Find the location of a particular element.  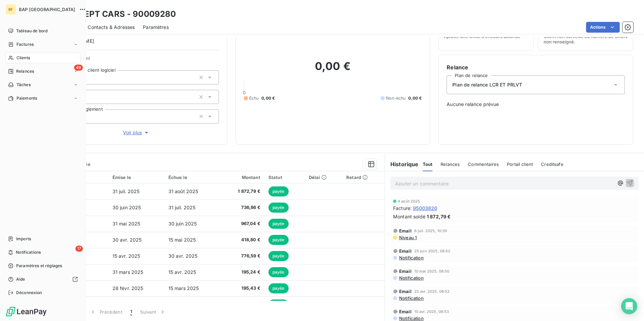

button: Suivant is located at coordinates (153, 312).